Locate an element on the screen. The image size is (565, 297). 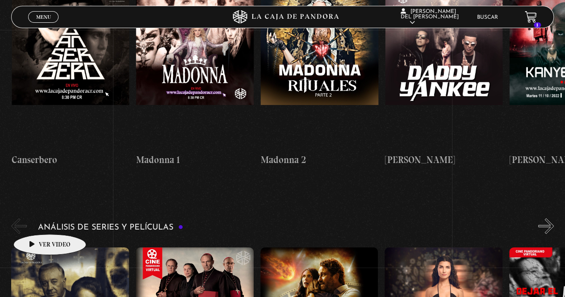
button: Previous is located at coordinates (19, 226).